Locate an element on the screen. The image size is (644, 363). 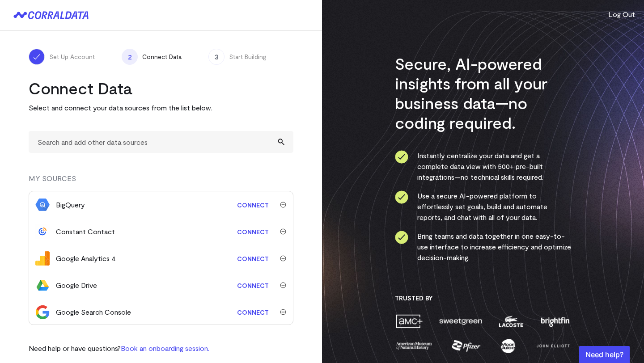
span: Connect Data is located at coordinates (162, 57).